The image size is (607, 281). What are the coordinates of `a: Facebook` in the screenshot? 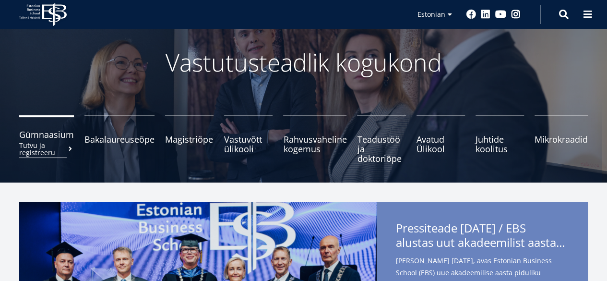 It's located at (471, 14).